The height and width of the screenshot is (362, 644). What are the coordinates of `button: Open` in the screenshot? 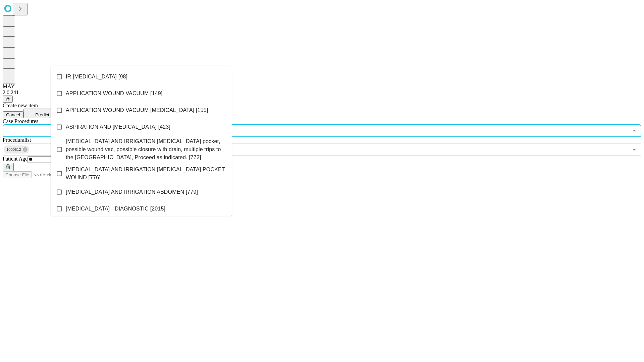 It's located at (634, 149).